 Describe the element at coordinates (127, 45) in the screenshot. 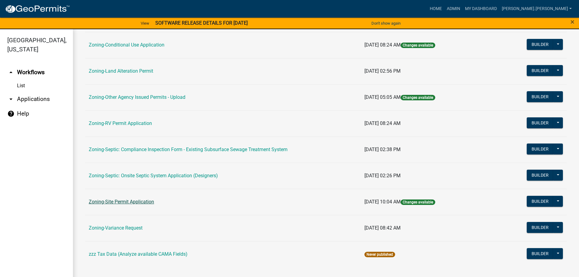

I see `a: Zoning-Conditional Use Application` at that location.